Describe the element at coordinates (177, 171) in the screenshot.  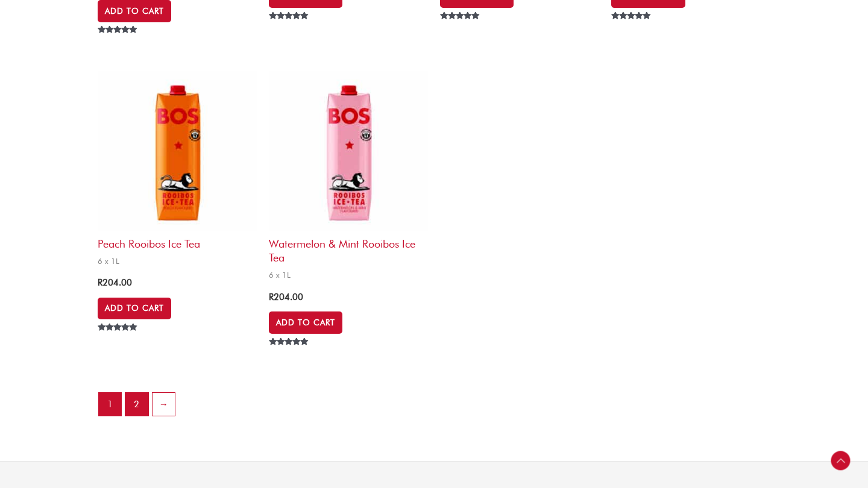
I see `a: Peach Rooibos Ice Tea6 x 1L` at that location.